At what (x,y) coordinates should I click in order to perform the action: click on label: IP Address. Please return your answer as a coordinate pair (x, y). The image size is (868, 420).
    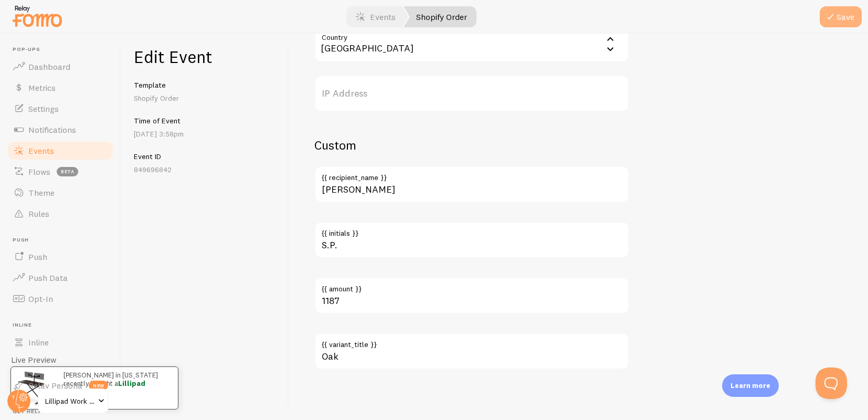
    Looking at the image, I should click on (472, 93).